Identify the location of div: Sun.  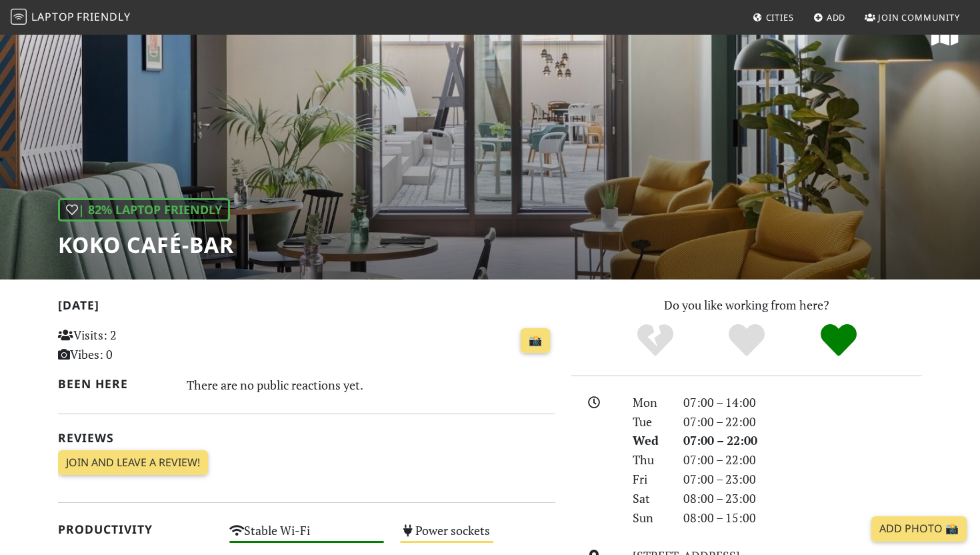
(650, 518).